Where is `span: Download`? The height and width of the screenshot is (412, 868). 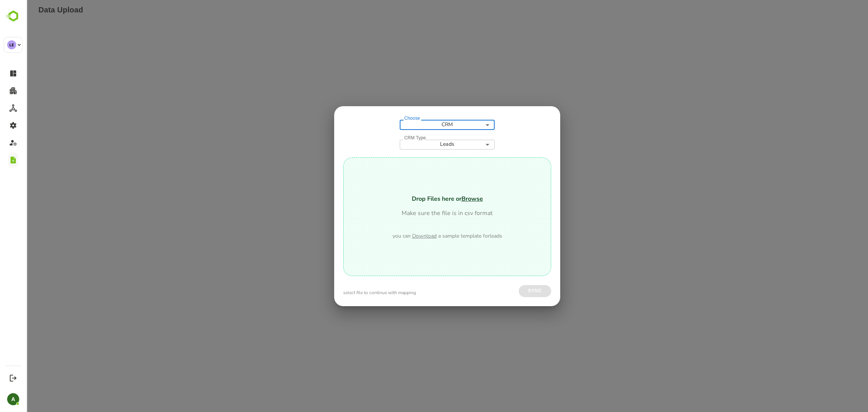
span: Download is located at coordinates (398, 236).